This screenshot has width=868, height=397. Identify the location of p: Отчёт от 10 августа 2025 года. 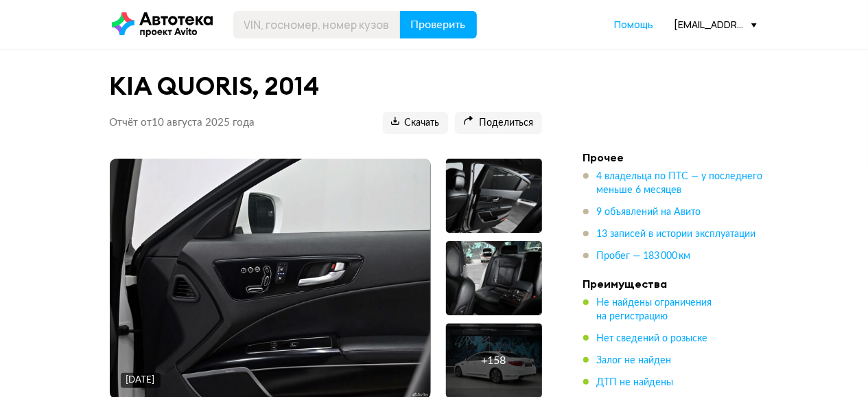
(183, 123).